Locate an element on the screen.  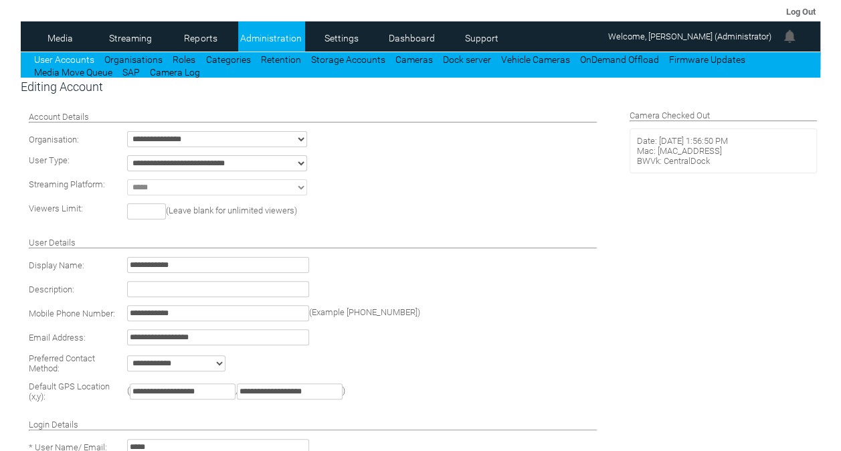
span: Organisation: is located at coordinates (54, 139).